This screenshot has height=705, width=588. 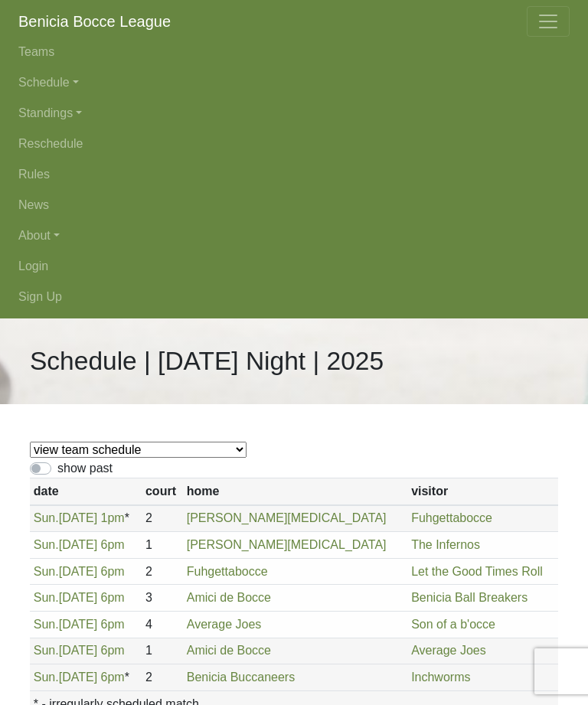 I want to click on a: The Infernos, so click(x=446, y=544).